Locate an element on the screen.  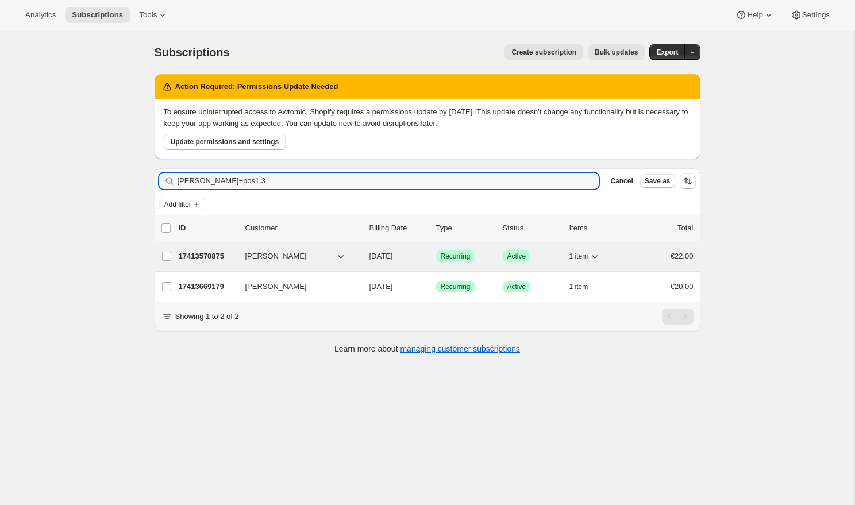
span: Tools is located at coordinates (148, 15).